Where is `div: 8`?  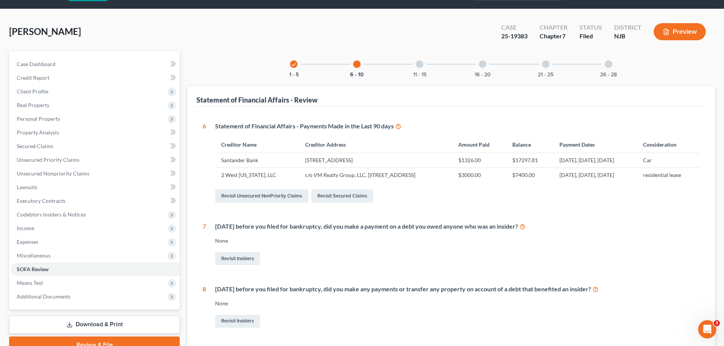
div: 8 is located at coordinates (204, 307).